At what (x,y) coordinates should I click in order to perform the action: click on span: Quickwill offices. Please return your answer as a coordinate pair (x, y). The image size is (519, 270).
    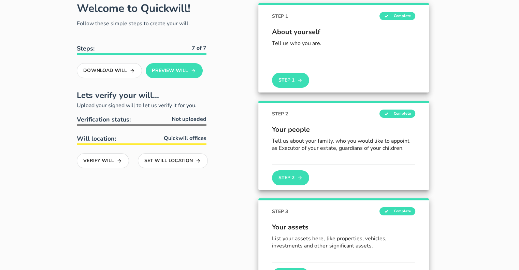
    Looking at the image, I should click on (185, 138).